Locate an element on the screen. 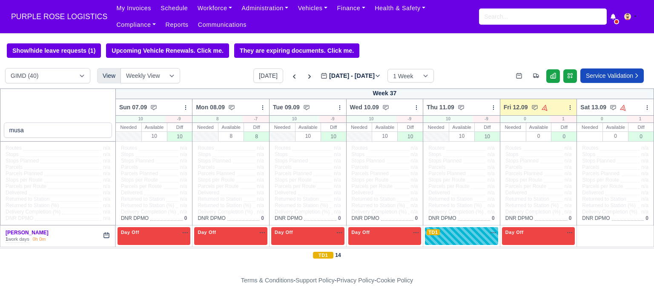 The image size is (654, 299). span: Stops per Route is located at coordinates (24, 180).